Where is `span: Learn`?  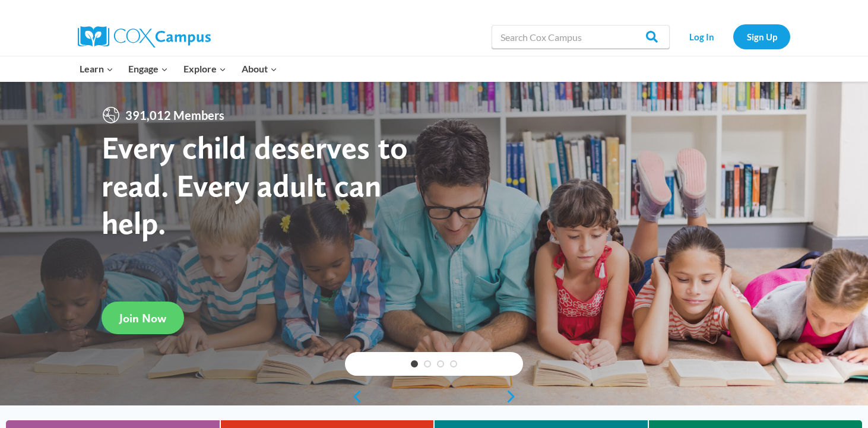
span: Learn is located at coordinates (96, 69).